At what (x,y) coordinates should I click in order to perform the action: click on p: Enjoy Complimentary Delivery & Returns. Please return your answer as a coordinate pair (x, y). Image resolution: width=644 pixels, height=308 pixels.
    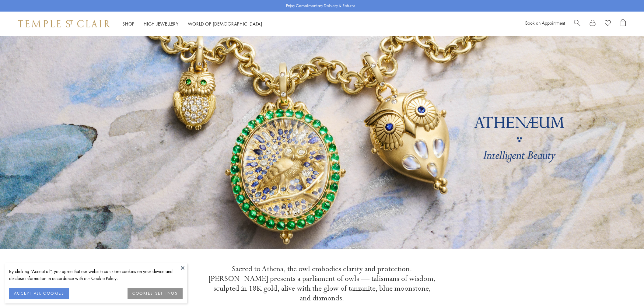
    Looking at the image, I should click on (320, 6).